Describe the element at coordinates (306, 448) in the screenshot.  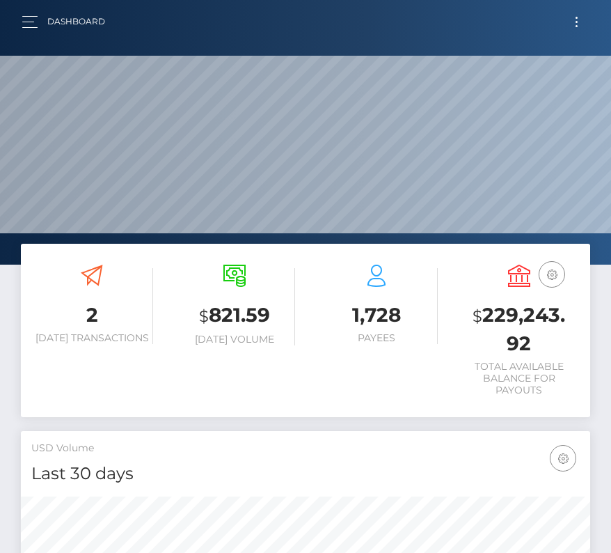
I see `h5: USD Volume` at that location.